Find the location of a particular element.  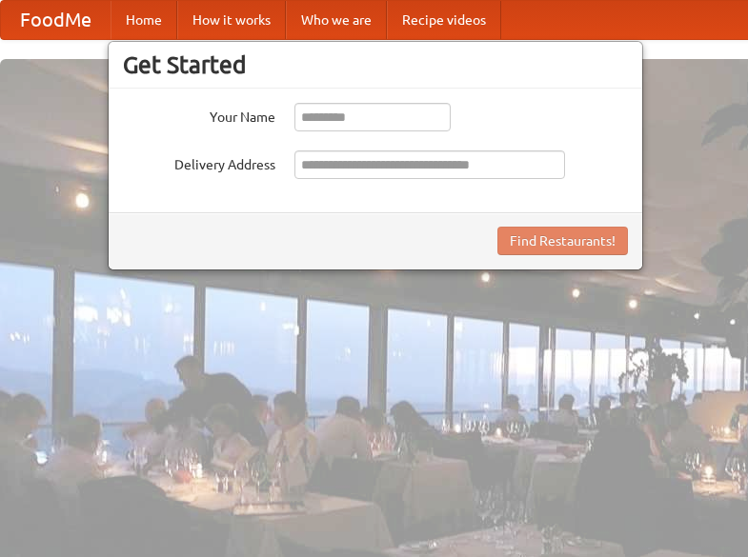

a: How it works is located at coordinates (232, 20).